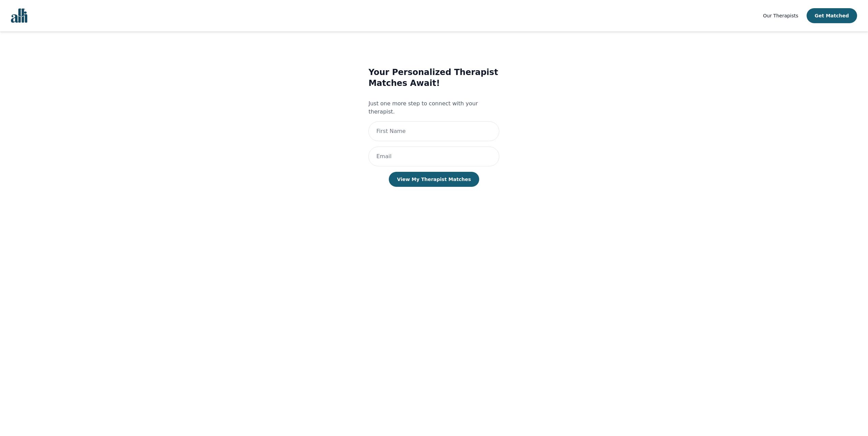  I want to click on input: First Name, so click(434, 132).